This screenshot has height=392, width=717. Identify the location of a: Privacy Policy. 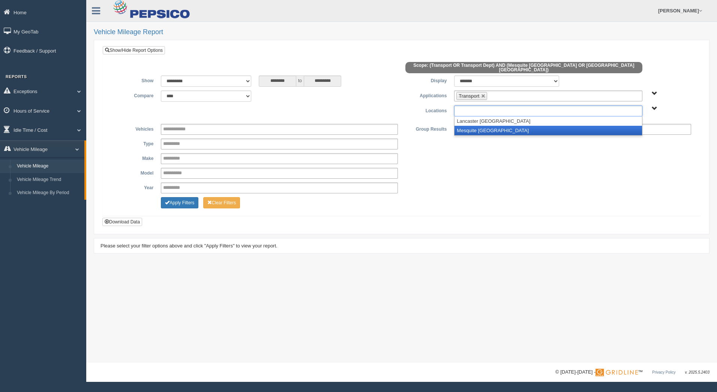
(664, 372).